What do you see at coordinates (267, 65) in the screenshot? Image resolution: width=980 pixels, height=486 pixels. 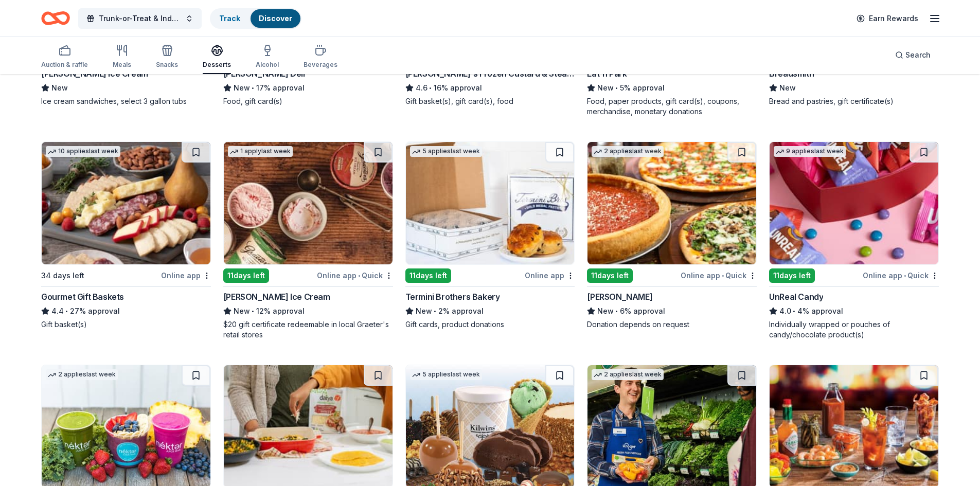 I see `div: Alcohol` at bounding box center [267, 65].